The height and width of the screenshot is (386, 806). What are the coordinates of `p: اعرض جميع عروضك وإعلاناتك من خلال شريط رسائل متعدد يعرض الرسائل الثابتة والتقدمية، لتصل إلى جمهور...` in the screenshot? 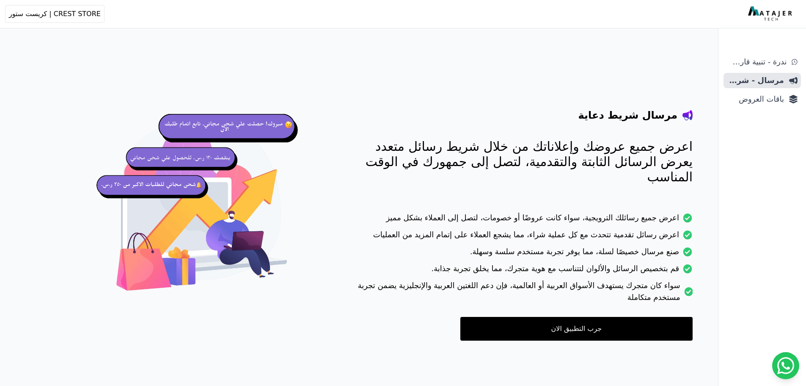 It's located at (518, 162).